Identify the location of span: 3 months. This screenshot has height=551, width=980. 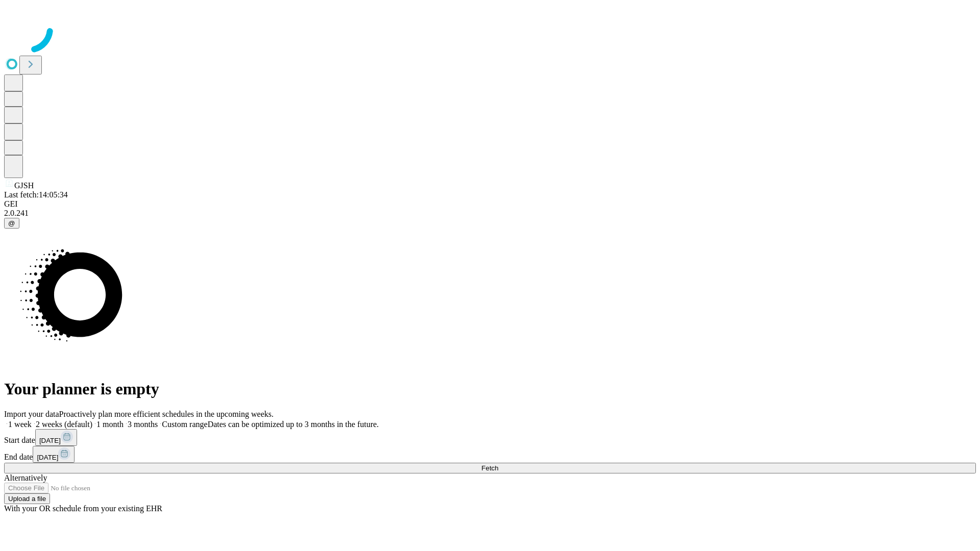
(142, 424).